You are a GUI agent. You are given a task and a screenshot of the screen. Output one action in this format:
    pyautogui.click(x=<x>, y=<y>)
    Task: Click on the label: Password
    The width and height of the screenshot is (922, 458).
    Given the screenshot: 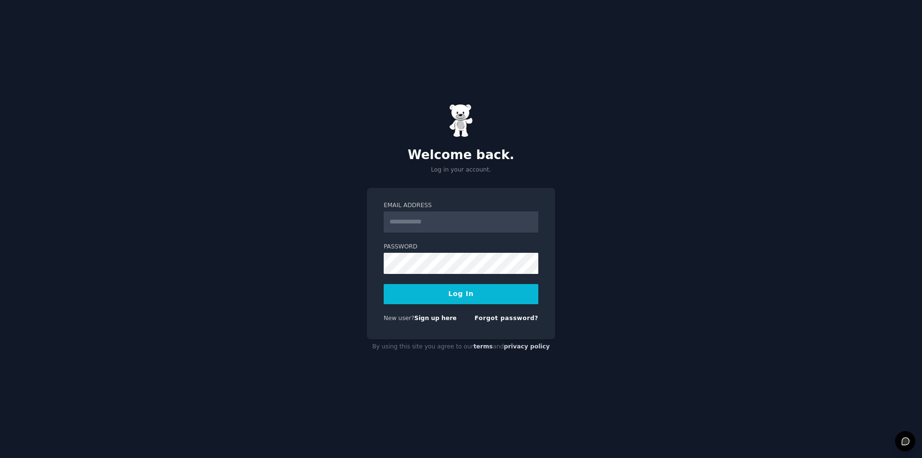 What is the action you would take?
    pyautogui.click(x=461, y=247)
    